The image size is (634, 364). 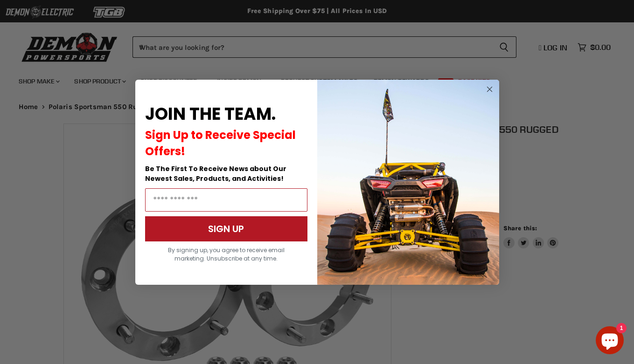 What do you see at coordinates (226, 229) in the screenshot?
I see `button: SIGN UP` at bounding box center [226, 229].